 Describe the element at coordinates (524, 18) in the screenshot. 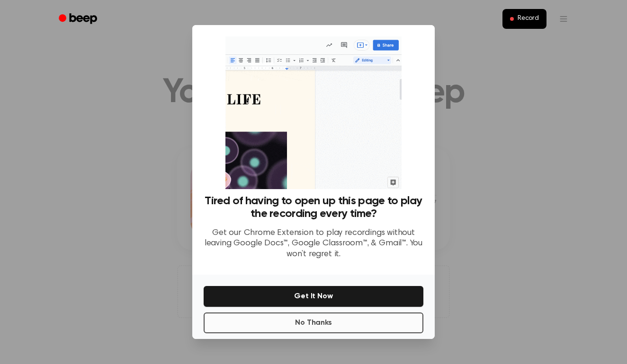

I see `button: Record` at that location.